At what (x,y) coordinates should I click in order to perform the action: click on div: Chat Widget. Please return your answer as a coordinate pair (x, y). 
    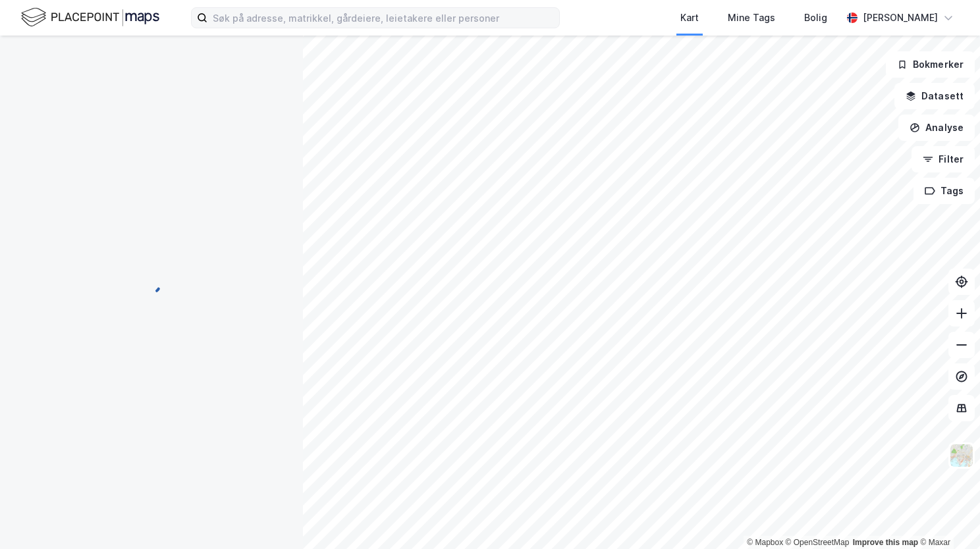
    Looking at the image, I should click on (947, 518).